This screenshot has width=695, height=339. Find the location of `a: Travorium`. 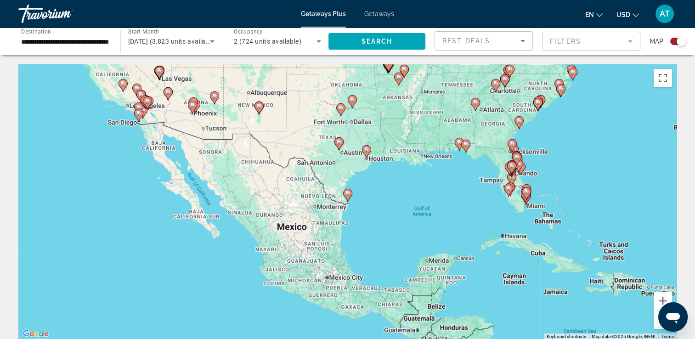

a: Travorium is located at coordinates (64, 14).